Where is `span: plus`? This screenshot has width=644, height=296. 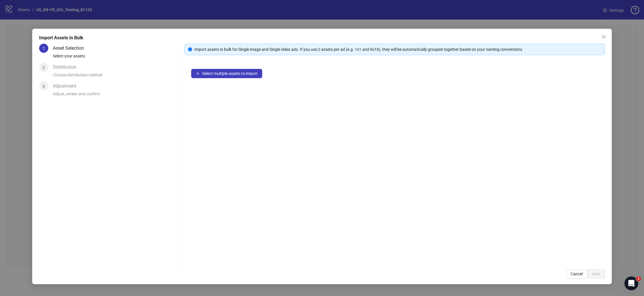
span: plus is located at coordinates (198, 74).